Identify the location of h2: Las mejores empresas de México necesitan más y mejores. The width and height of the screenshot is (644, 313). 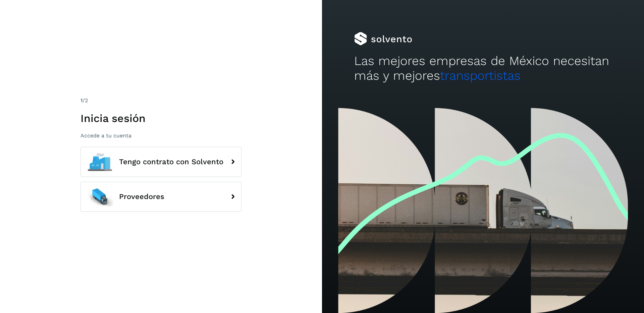
(483, 68).